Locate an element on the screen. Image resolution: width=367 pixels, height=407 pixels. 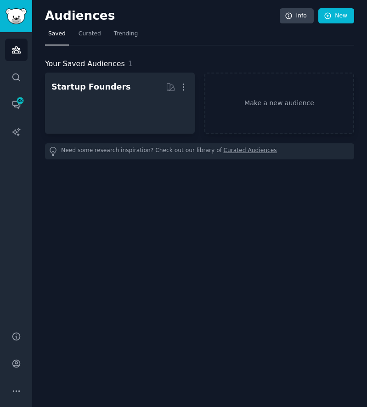
span: 1 is located at coordinates (131, 63).